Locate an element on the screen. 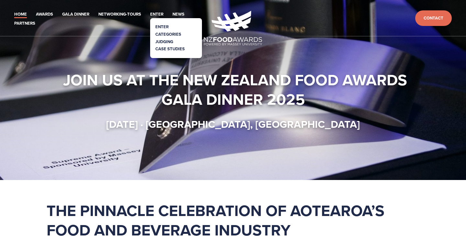 This screenshot has width=466, height=240. a: Case Studies is located at coordinates (170, 49).